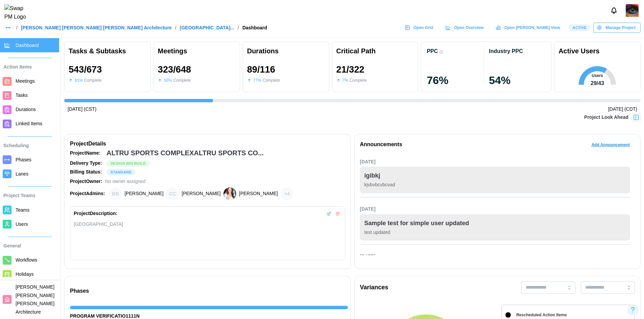 Image resolution: width=644 pixels, height=319 pixels. Describe the element at coordinates (632, 10) in the screenshot. I see `a: Zulqarnain Khalil` at that location.